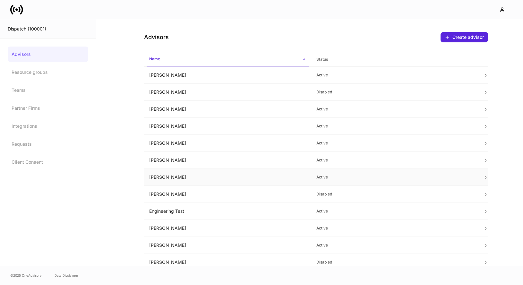 This screenshot has width=523, height=285. What do you see at coordinates (48, 29) in the screenshot?
I see `div: Dispatch (100001)` at bounding box center [48, 29].